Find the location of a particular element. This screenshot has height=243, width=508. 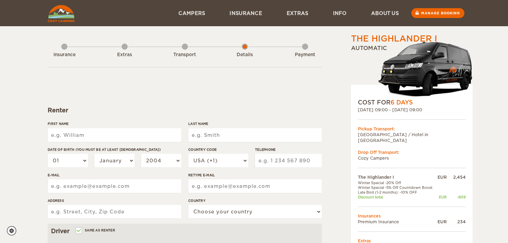

div: Insurance is located at coordinates (64, 55).